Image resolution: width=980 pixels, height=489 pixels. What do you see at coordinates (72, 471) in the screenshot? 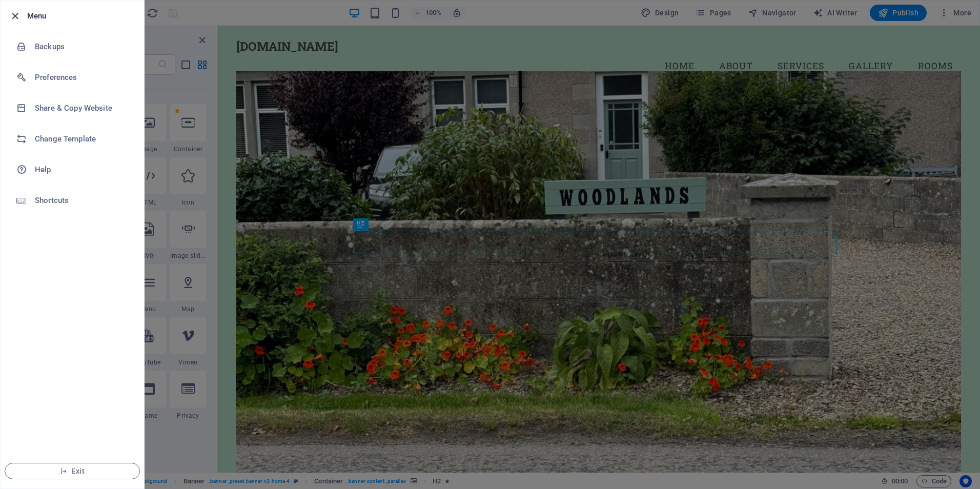
I see `span: Exit` at bounding box center [72, 471].